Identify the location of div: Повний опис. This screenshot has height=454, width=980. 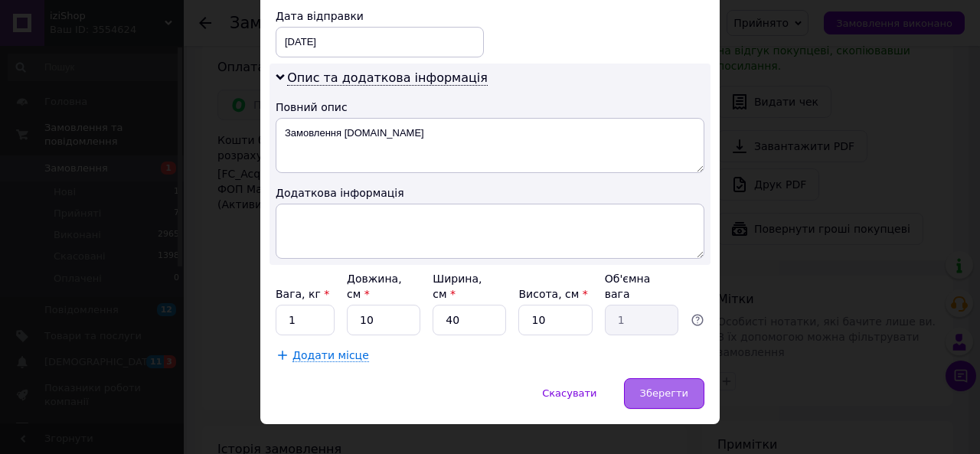
(490, 107).